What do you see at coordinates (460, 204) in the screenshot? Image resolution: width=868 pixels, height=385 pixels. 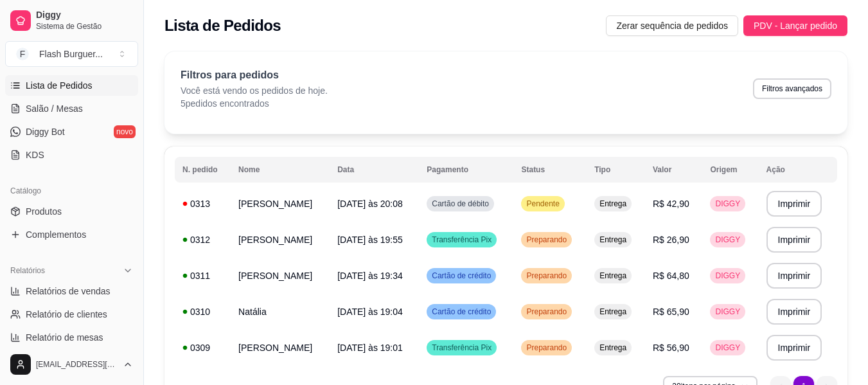 I see `span: Cartão de débito` at bounding box center [460, 204].